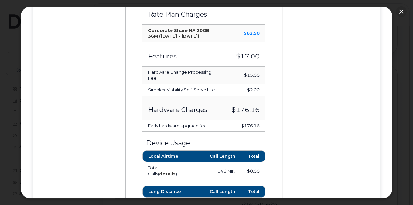 The image size is (413, 205). What do you see at coordinates (184, 126) in the screenshot?
I see `td: Early hardware upgrade fee` at bounding box center [184, 126].